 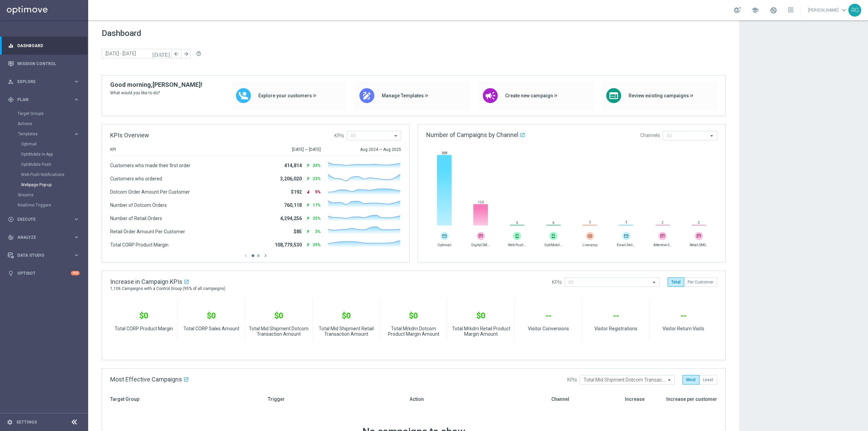 What do you see at coordinates (44, 205) in the screenshot?
I see `a: Realtime Triggers` at bounding box center [44, 205].